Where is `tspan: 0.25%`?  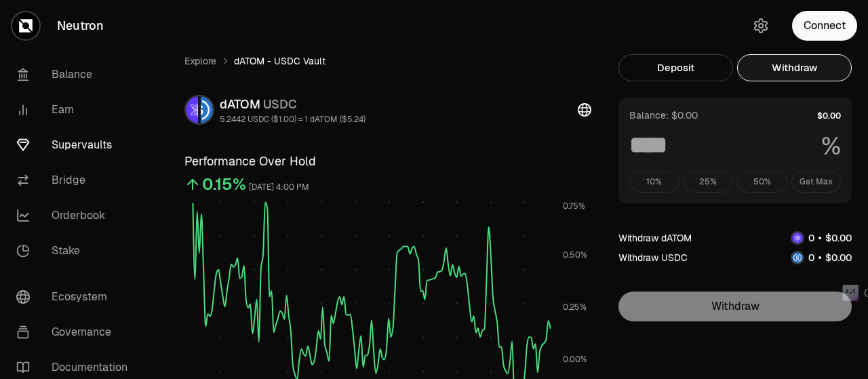 tspan: 0.25% is located at coordinates (574, 307).